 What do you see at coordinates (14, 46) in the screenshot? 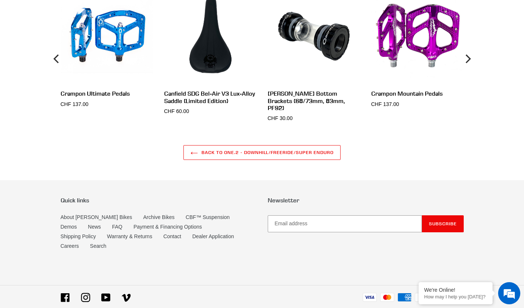
I see `div: Navigation go back` at bounding box center [14, 46].